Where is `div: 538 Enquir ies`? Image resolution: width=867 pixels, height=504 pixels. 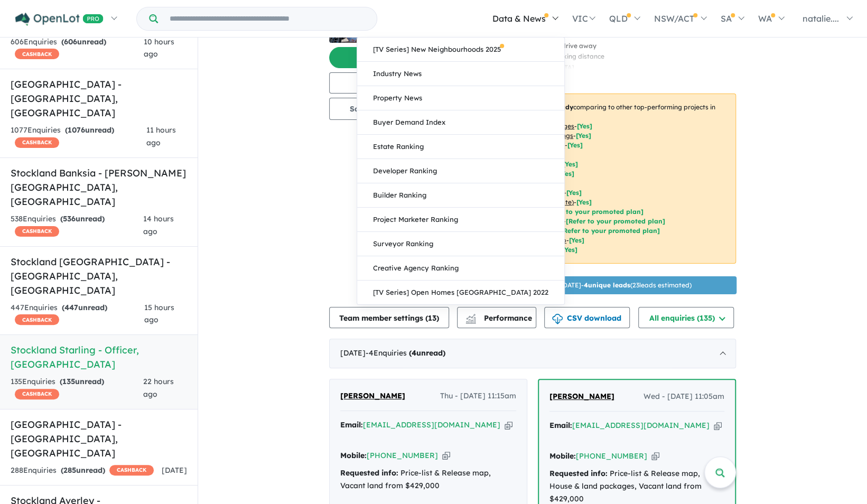 div: 538 Enquir ies is located at coordinates (77, 225).